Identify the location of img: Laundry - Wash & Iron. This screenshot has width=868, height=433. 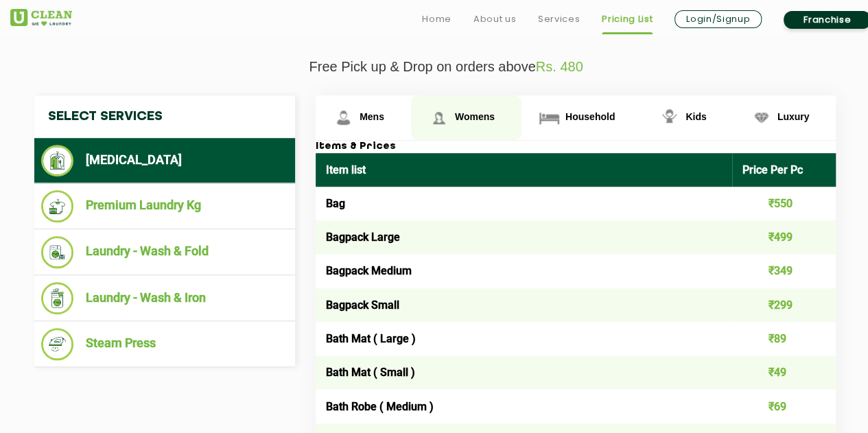
(57, 298).